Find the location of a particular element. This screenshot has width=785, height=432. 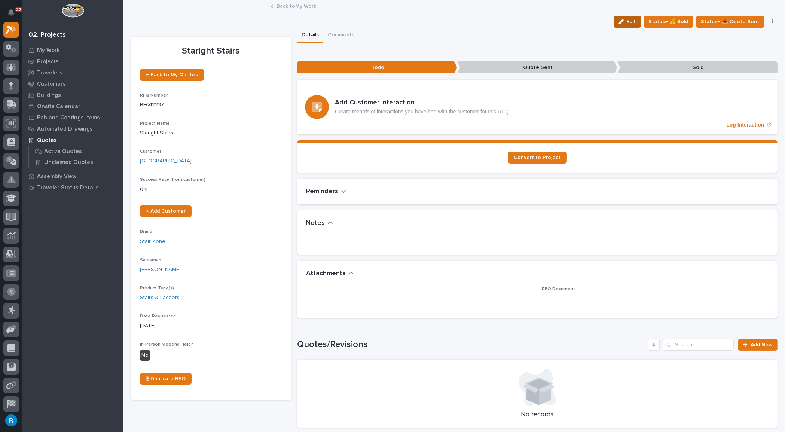

a: Travelers is located at coordinates (73, 73).